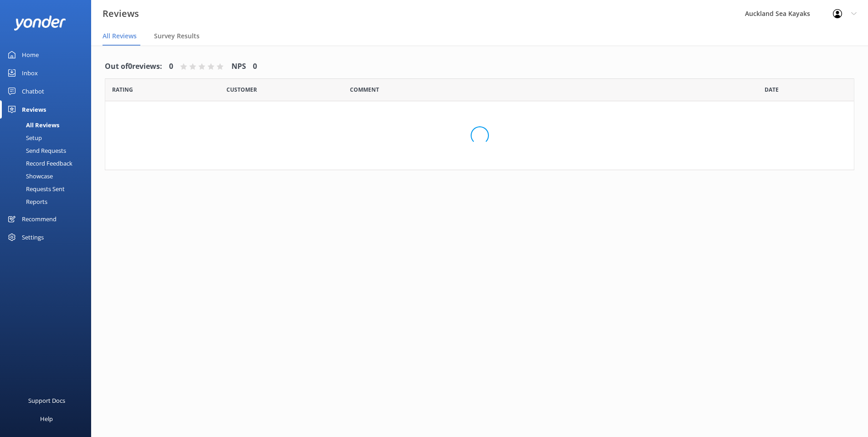 The image size is (868, 437). I want to click on span: Survey Results, so click(177, 36).